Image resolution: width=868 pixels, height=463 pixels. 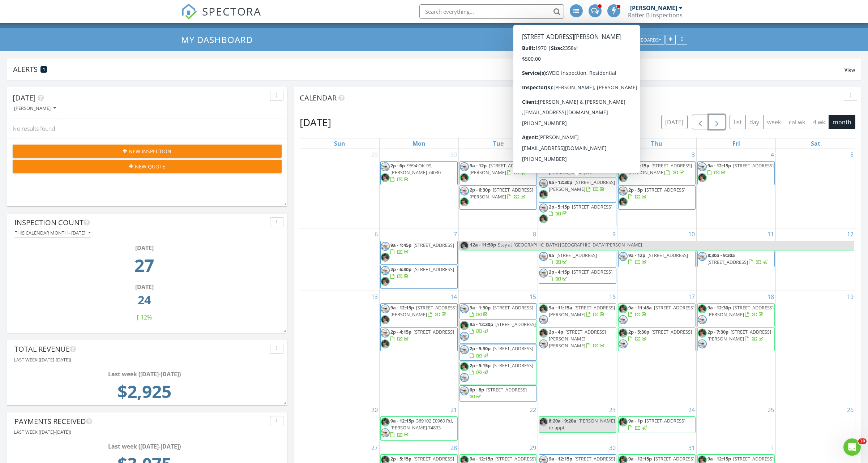 I want to click on span: 2p - 5p, so click(x=636, y=190).